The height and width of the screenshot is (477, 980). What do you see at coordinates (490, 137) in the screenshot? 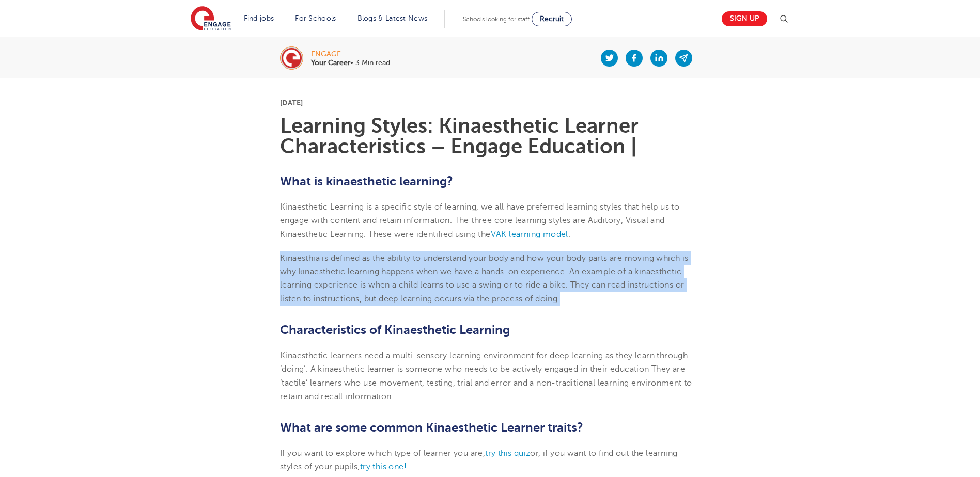
I see `h1: Learning Styles: Kinaesthetic Learner Characteristics – Engage Education |` at bounding box center [490, 137].